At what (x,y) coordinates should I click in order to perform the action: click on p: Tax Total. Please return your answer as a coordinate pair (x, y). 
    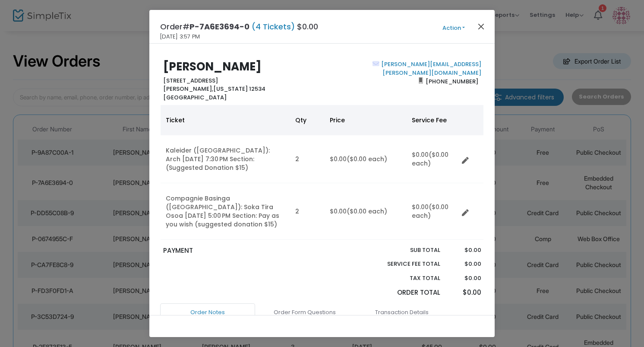
    Looking at the image, I should click on (403, 279).